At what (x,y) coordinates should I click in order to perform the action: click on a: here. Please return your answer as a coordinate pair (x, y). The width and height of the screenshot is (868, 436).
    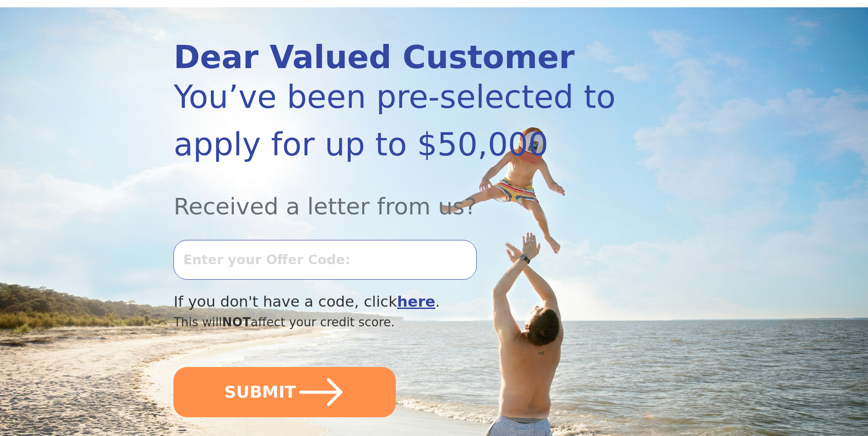
    Looking at the image, I should click on (416, 302).